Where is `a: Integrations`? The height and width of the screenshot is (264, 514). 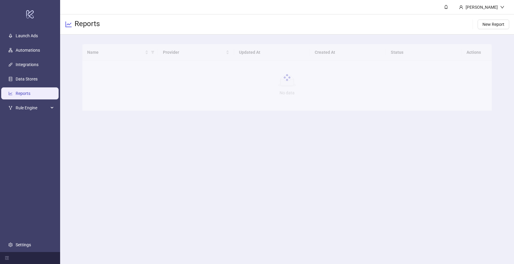 a: Integrations is located at coordinates (27, 65).